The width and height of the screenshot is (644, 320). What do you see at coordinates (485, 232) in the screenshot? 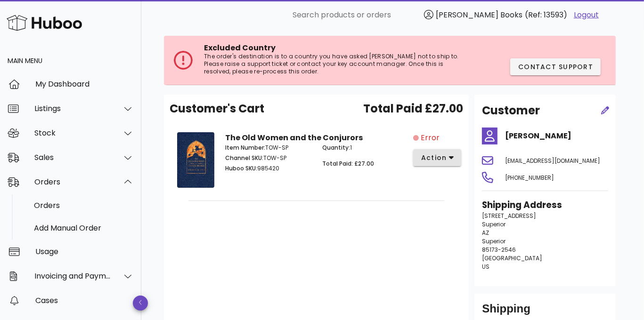
I see `span: AZ` at bounding box center [485, 232].